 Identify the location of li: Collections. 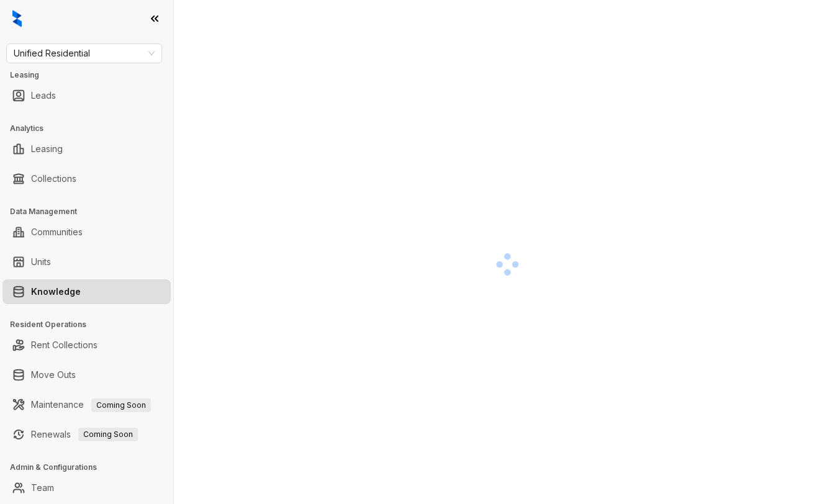
(87, 179).